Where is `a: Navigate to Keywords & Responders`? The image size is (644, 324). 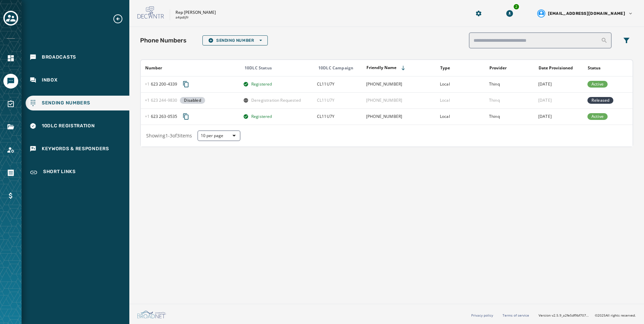 a: Navigate to Keywords & Responders is located at coordinates (78, 149).